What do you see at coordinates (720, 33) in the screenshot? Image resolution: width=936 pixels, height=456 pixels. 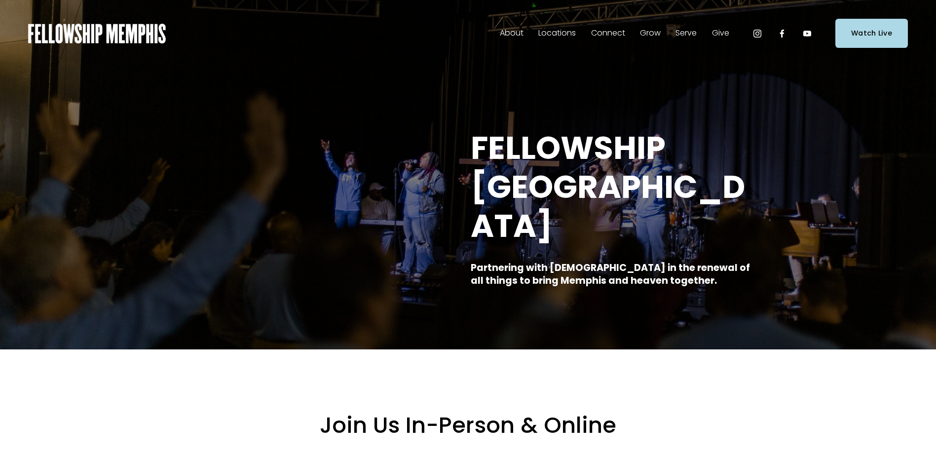 I see `span: Give` at bounding box center [720, 33].